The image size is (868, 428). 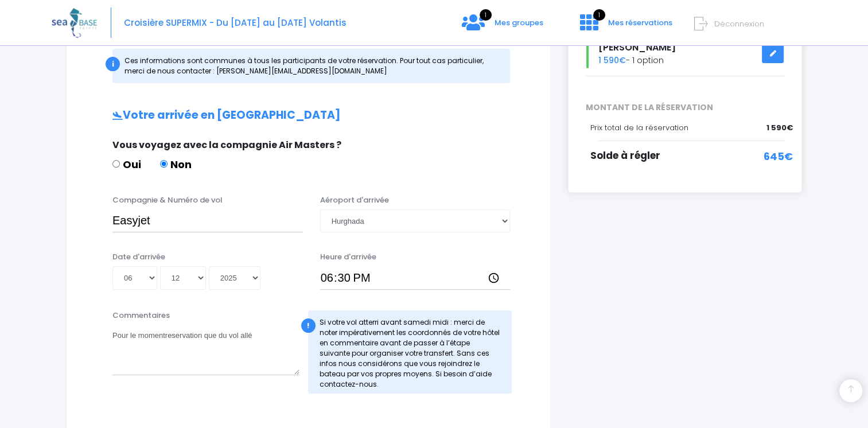 What do you see at coordinates (518, 22) in the screenshot?
I see `span: Mes groupes` at bounding box center [518, 22].